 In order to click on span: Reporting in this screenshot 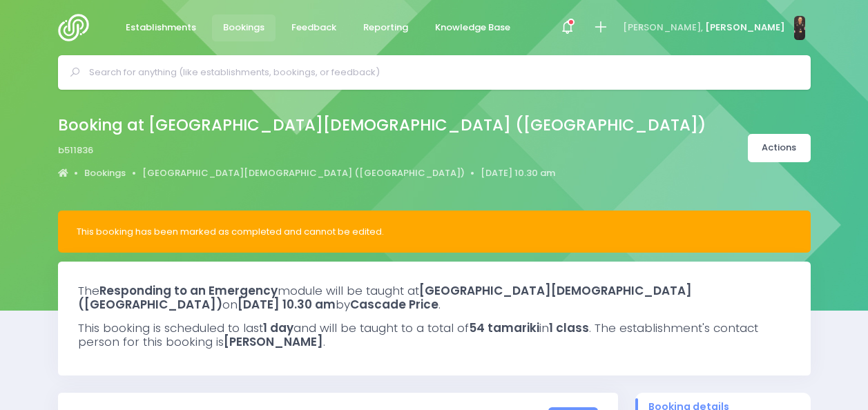, I will do `click(385, 28)`.